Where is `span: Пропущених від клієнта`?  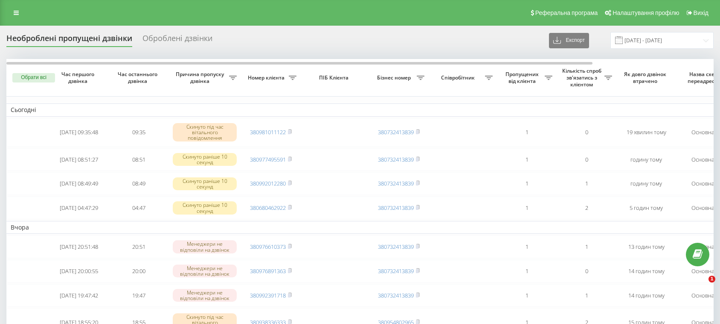 span: Пропущених від клієнта is located at coordinates (523, 77).